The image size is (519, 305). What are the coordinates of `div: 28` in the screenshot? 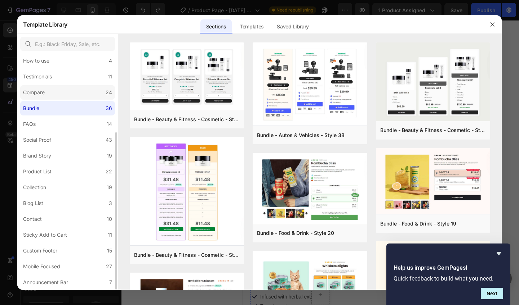 It's located at (53, 24).